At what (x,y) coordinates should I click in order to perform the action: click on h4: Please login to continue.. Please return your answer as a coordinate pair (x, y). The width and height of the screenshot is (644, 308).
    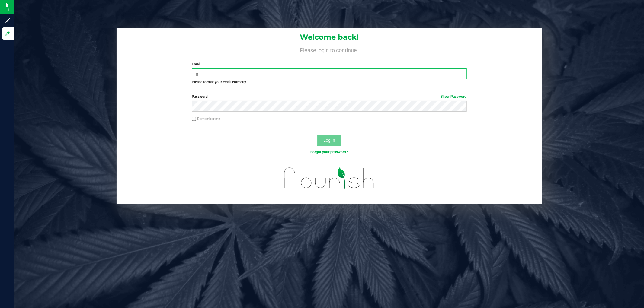
    Looking at the image, I should click on (329, 49).